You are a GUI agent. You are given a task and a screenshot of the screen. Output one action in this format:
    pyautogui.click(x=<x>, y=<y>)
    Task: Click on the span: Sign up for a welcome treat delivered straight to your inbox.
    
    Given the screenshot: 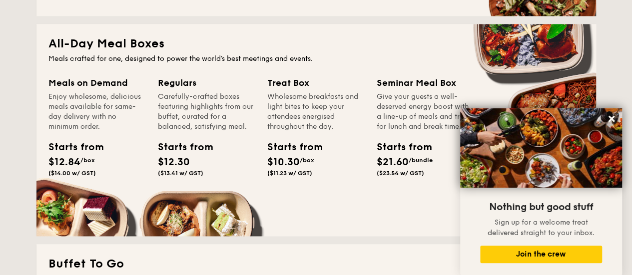 What is the action you would take?
    pyautogui.click(x=541, y=228)
    